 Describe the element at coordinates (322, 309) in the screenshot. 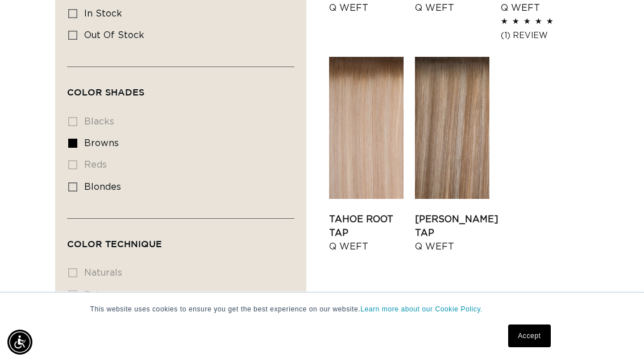

I see `p: This website uses cookies to ensure you get the best experience on our website.` at that location.